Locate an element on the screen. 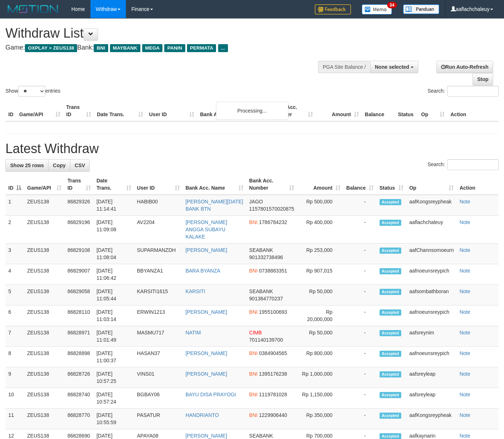 Image resolution: width=504 pixels, height=439 pixels. span: None selected is located at coordinates (391, 67).